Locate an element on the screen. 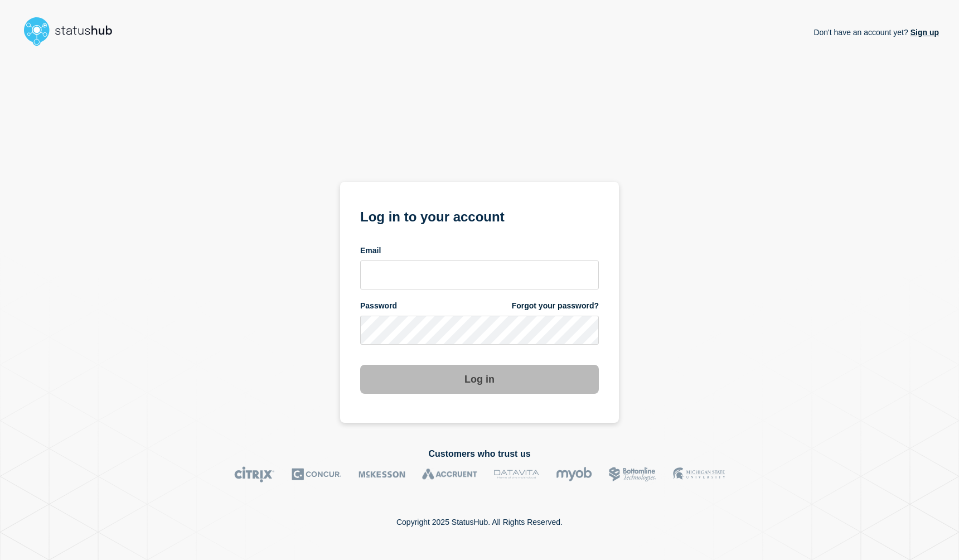 Image resolution: width=959 pixels, height=560 pixels. input: email input is located at coordinates (480, 275).